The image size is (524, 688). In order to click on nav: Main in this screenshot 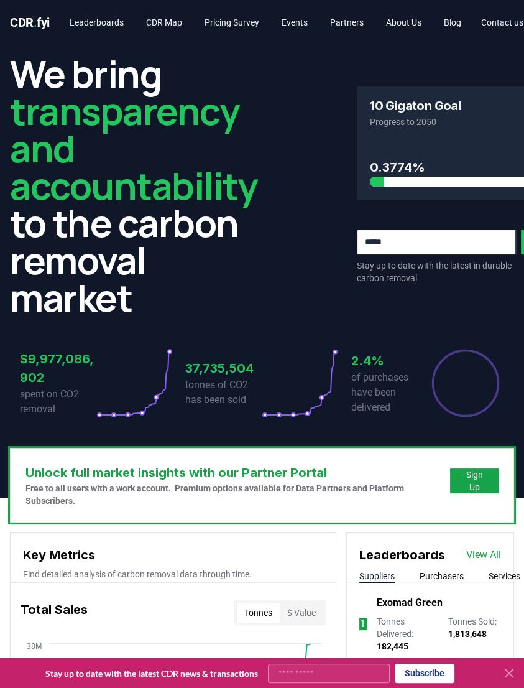, I will do `click(266, 22)`.